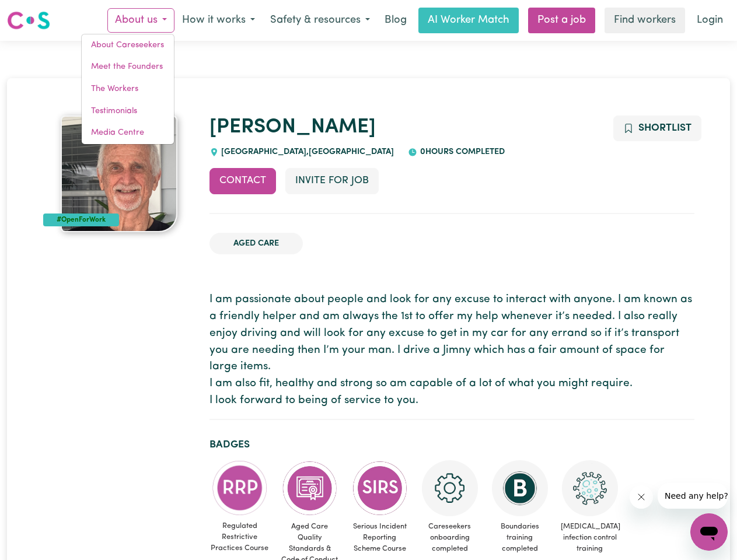  I want to click on button: Safety & resources, so click(320, 20).